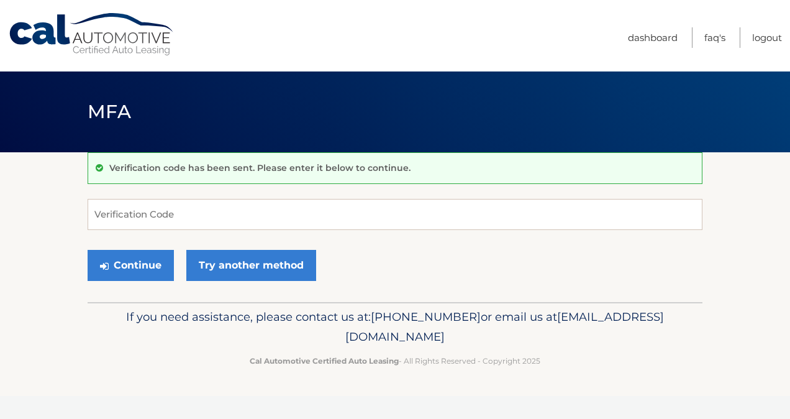  What do you see at coordinates (395, 214) in the screenshot?
I see `input: Verification Code` at bounding box center [395, 214].